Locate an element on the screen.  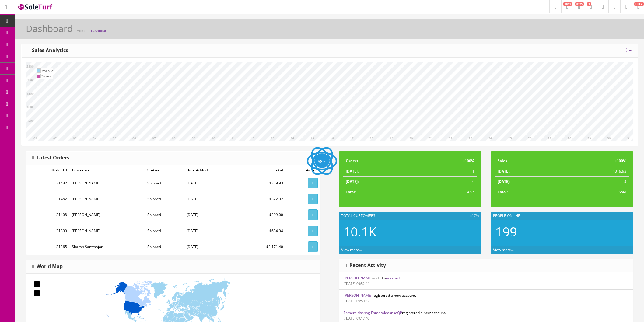
td: $322.92 is located at coordinates (262, 199).